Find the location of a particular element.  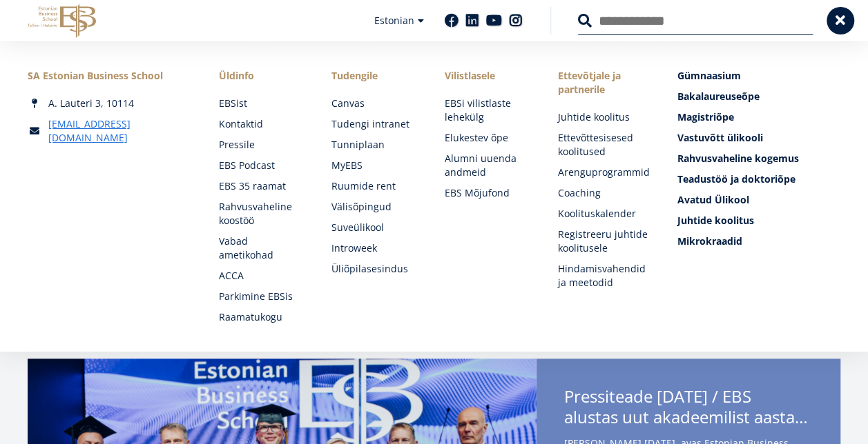

span: Magistriõpe is located at coordinates (705, 116).